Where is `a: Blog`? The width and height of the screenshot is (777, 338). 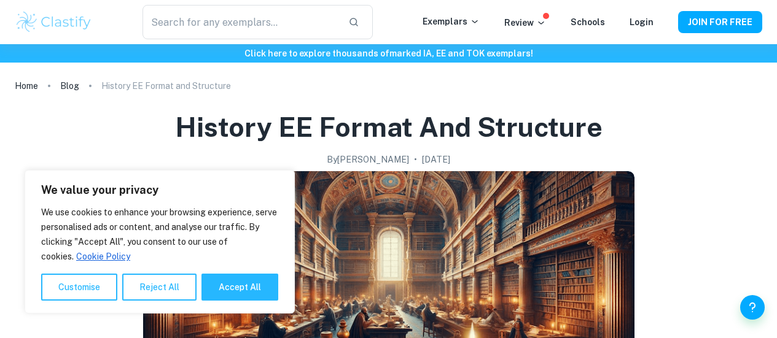 a: Blog is located at coordinates (69, 86).